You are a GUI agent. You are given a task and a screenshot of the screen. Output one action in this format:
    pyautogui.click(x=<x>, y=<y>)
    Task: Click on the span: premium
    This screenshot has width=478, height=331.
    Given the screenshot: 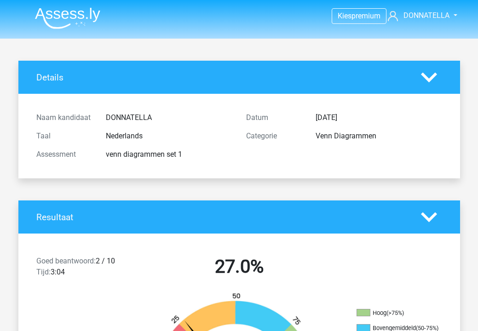 What is the action you would take?
    pyautogui.click(x=366, y=16)
    